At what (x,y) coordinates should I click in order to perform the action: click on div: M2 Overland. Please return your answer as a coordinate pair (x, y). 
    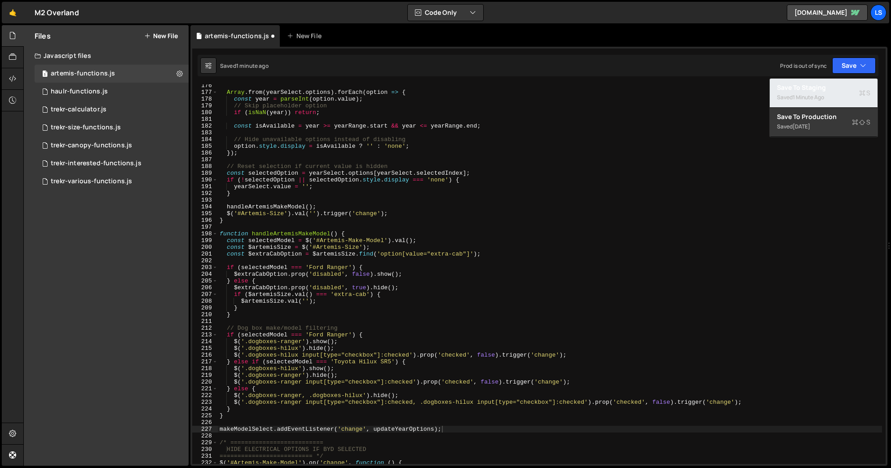
    Looking at the image, I should click on (57, 13).